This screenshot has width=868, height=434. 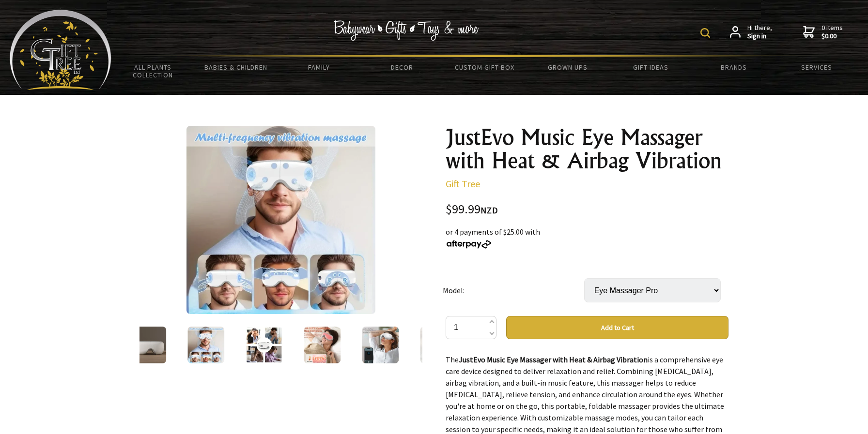 What do you see at coordinates (485, 67) in the screenshot?
I see `a: Custom Gift Box` at bounding box center [485, 67].